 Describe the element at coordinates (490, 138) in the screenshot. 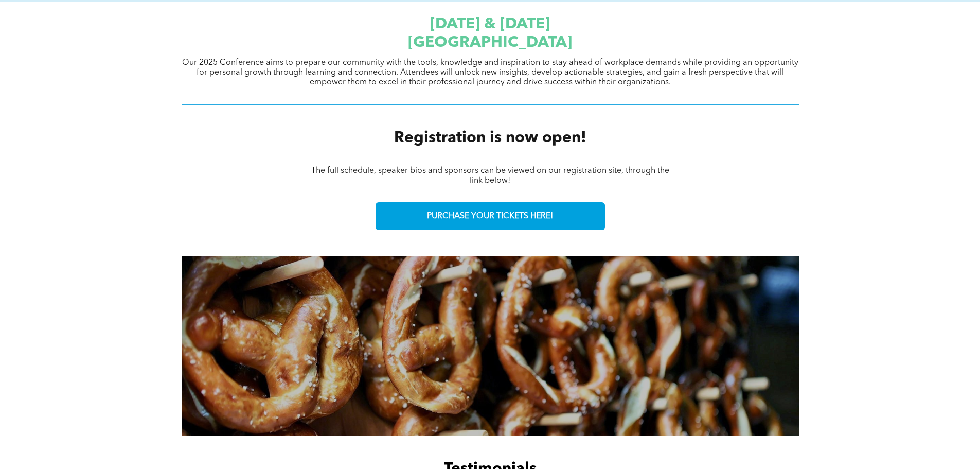

I see `span: Registration is now open!` at that location.